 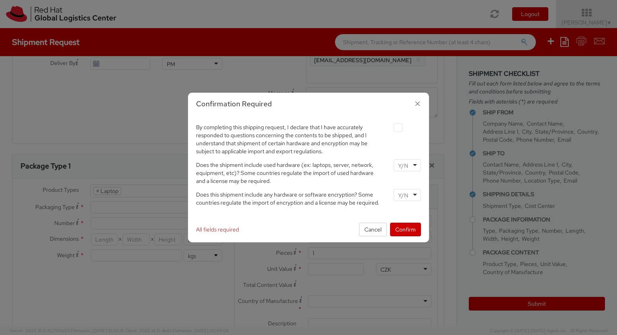 What do you see at coordinates (308, 104) in the screenshot?
I see `h3: Confirmation Required` at bounding box center [308, 104].